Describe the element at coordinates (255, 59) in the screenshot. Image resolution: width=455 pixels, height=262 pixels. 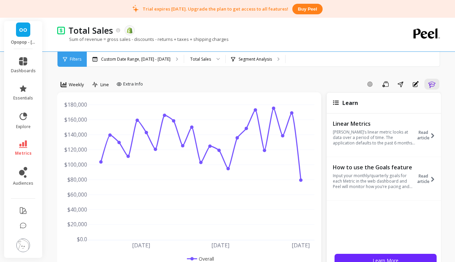
I see `p: Segment Analysis` at that location.